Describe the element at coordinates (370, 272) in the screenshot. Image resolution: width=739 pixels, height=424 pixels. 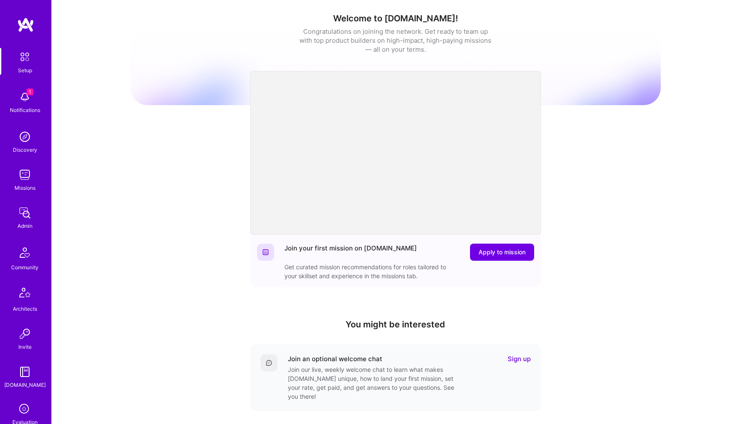
I see `div: Get curated mission recommendations for roles tailored to your skillset and experience in the mis...` at that location.